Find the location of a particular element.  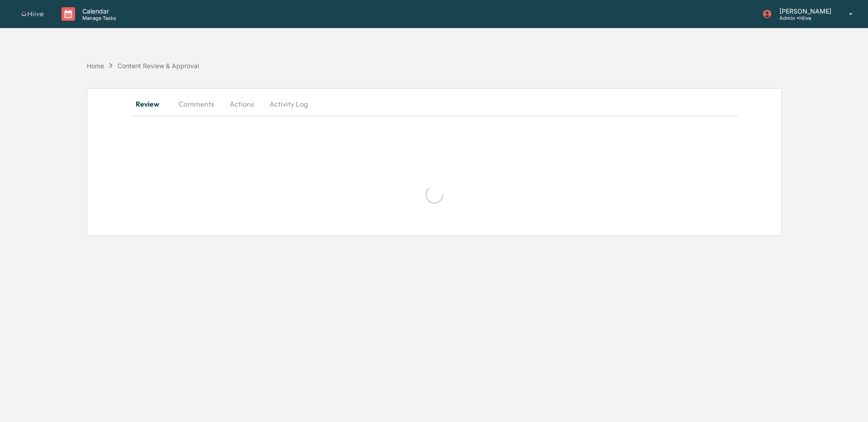

p: Calendar is located at coordinates (98, 11).